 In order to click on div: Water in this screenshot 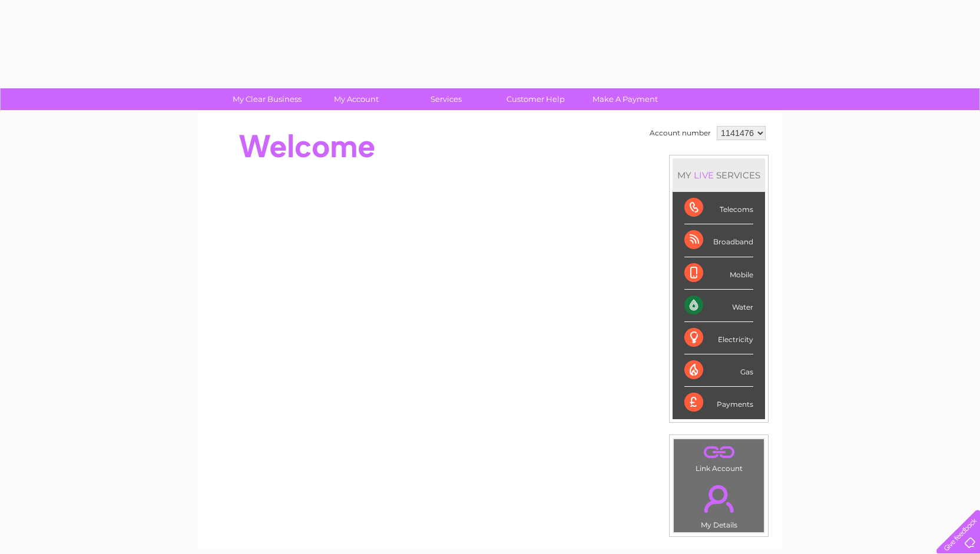, I will do `click(718, 305)`.